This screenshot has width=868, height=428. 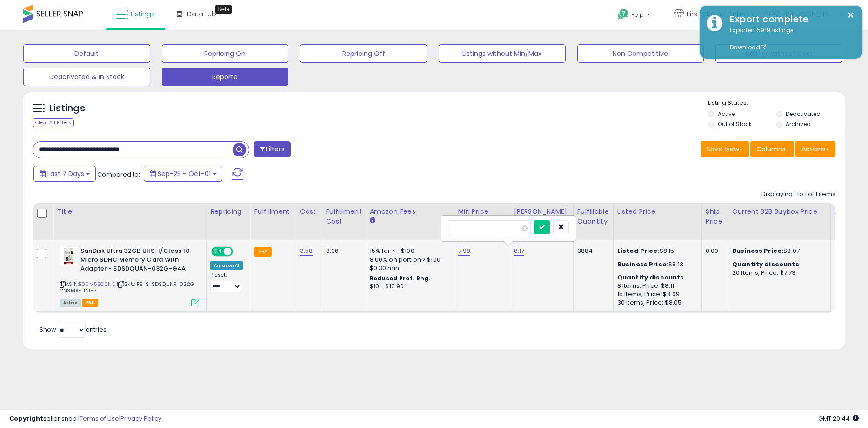 I want to click on button: Repricing Off, so click(x=363, y=53).